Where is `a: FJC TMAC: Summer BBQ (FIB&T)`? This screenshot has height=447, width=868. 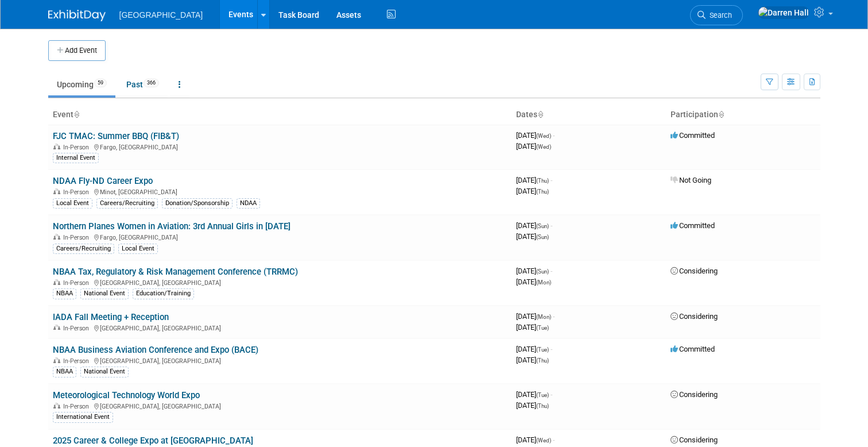 a: FJC TMAC: Summer BBQ (FIB&T) is located at coordinates (116, 136).